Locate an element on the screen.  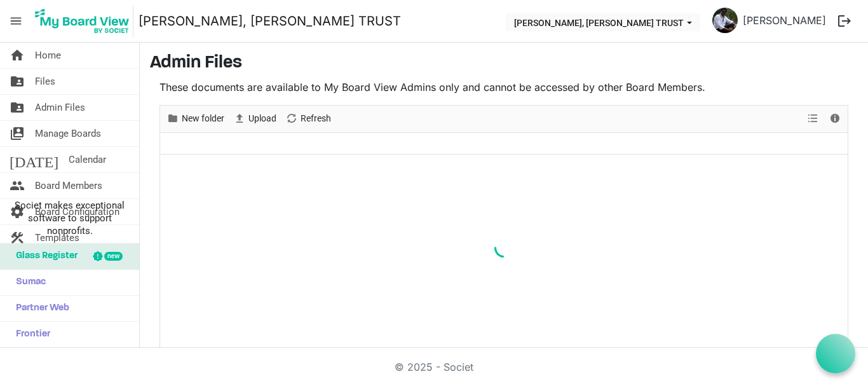
span: Glass Register is located at coordinates (43, 256).